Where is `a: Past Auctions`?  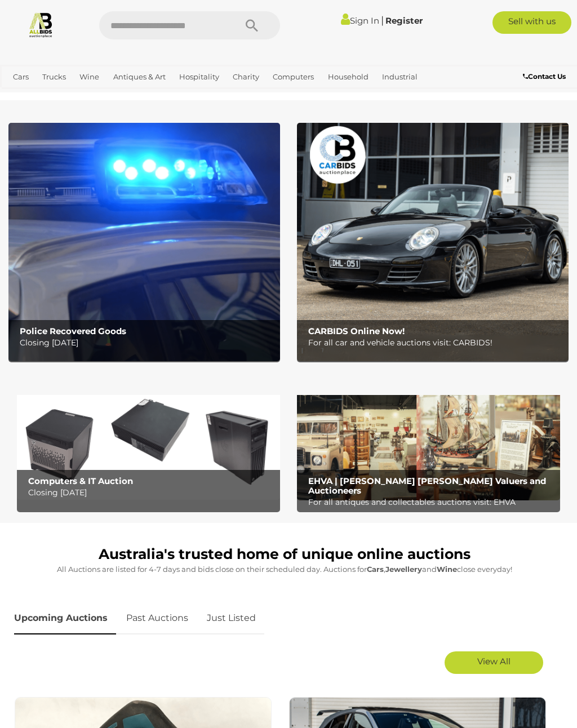
a: Past Auctions is located at coordinates (157, 618).